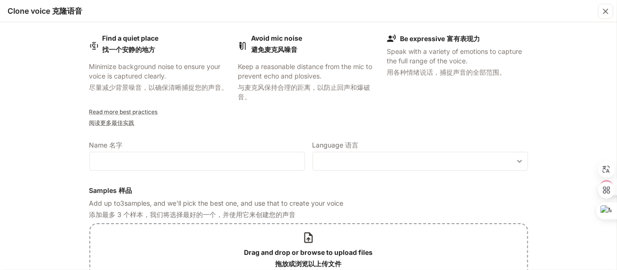  I want to click on sider-trans-text: 避免麦克风噪音, so click(274, 49).